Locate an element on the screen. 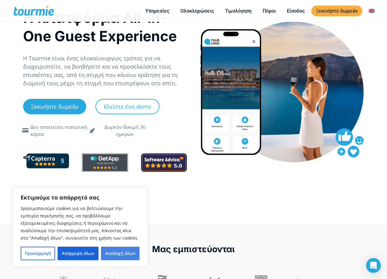  a: Τιμολόγηση is located at coordinates (238, 11).